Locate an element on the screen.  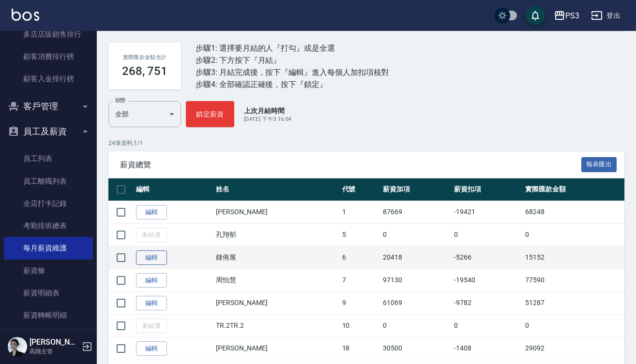
td: 5 is located at coordinates (360, 234).